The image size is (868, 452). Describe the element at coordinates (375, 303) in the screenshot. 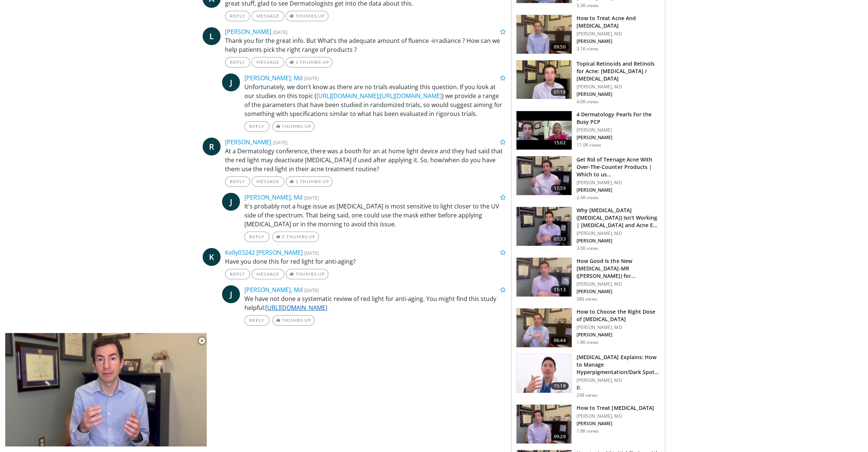

I see `p: We have not done a systematic review of red light for anti-aging. You might find this study helpful:` at that location.